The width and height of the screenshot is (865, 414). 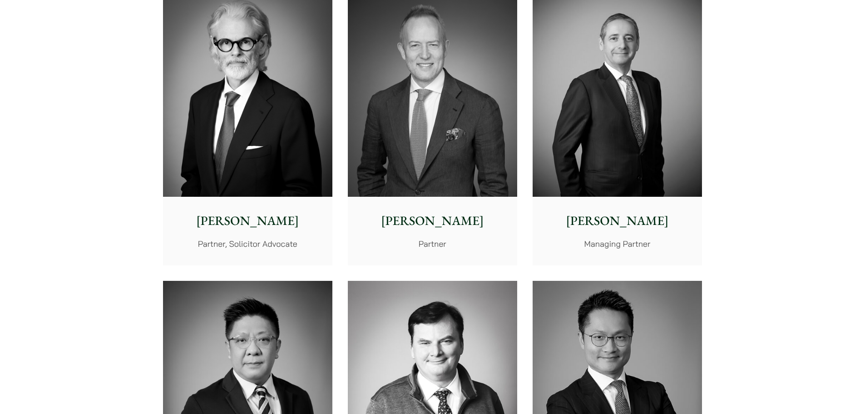 What do you see at coordinates (247, 243) in the screenshot?
I see `p: Partner, Solicitor Advocate` at bounding box center [247, 243].